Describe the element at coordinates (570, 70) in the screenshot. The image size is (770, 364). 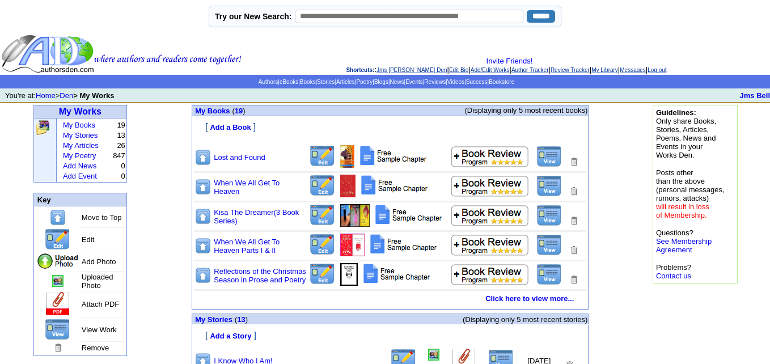
I see `a: Review Tracker` at that location.